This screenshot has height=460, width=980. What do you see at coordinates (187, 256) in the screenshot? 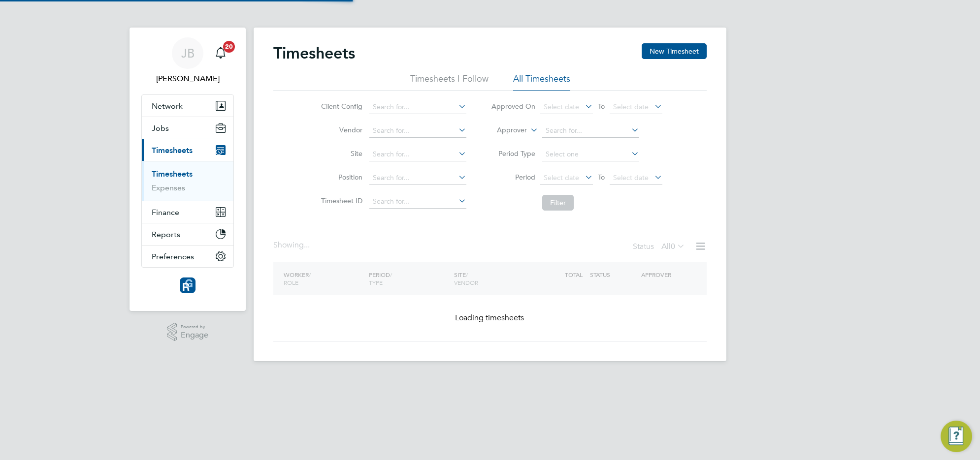
I see `button: Preferences` at bounding box center [187, 256].